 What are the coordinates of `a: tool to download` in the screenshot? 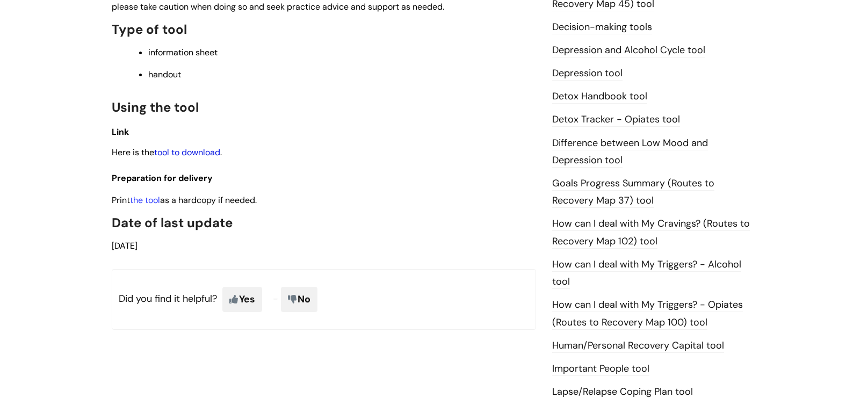 It's located at (187, 152).